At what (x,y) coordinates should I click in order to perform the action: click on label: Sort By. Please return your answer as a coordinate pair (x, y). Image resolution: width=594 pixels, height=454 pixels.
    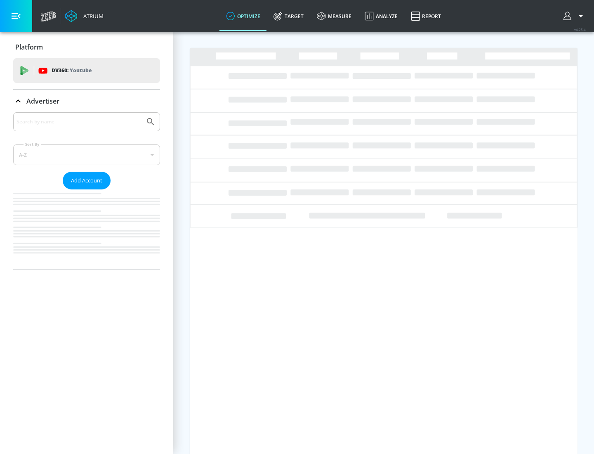
    Looking at the image, I should click on (32, 144).